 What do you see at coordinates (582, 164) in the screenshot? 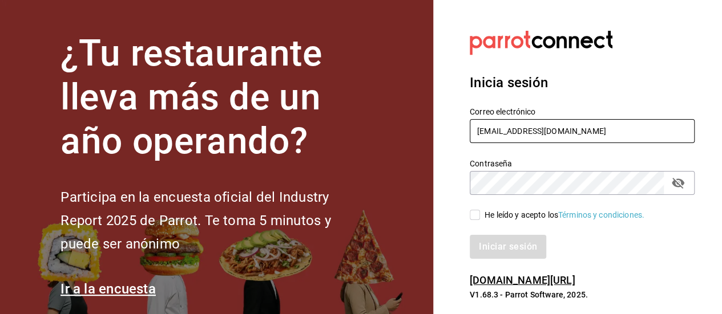
I see `label: Contraseña` at bounding box center [582, 164].